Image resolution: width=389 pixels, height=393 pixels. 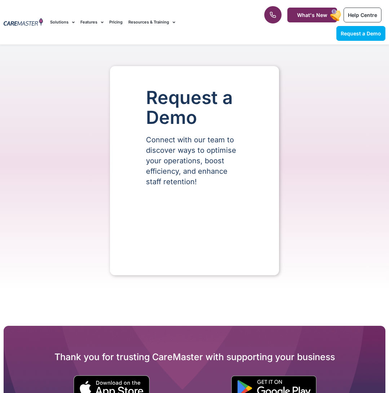 I want to click on a: What's New, so click(x=313, y=15).